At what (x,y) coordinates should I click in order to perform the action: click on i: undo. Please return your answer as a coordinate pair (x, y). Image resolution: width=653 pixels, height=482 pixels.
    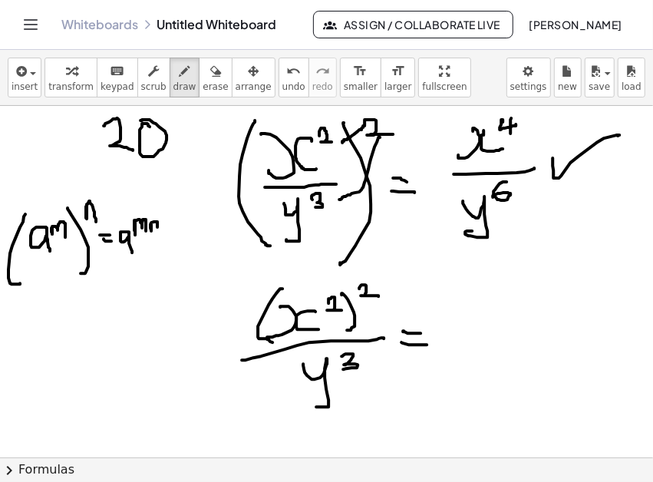
    Looking at the image, I should click on (293, 71).